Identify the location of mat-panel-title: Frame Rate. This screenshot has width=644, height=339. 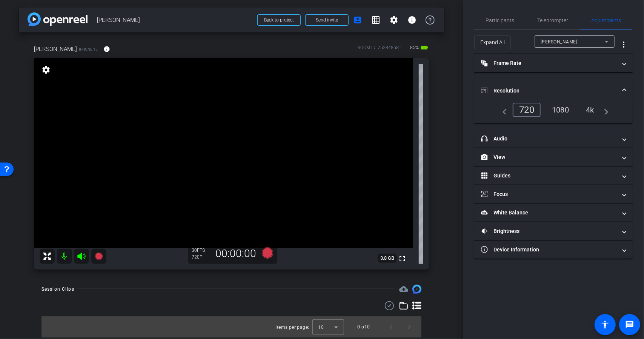
(549, 63).